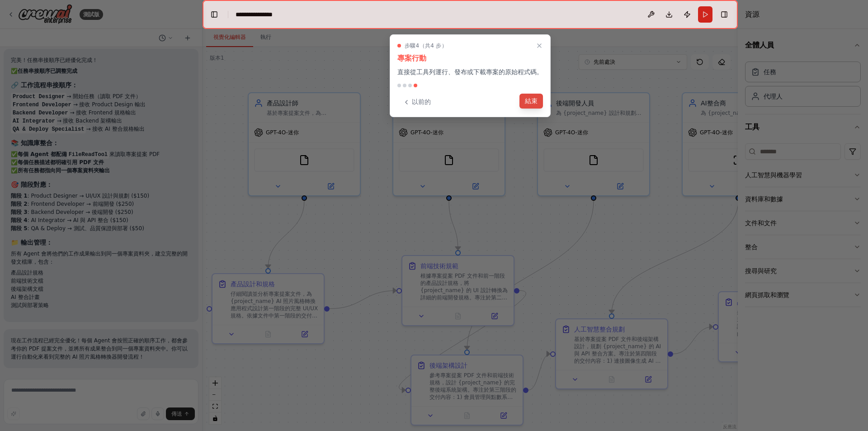  Describe the element at coordinates (439, 46) in the screenshot. I see `font: 4 步）` at that location.